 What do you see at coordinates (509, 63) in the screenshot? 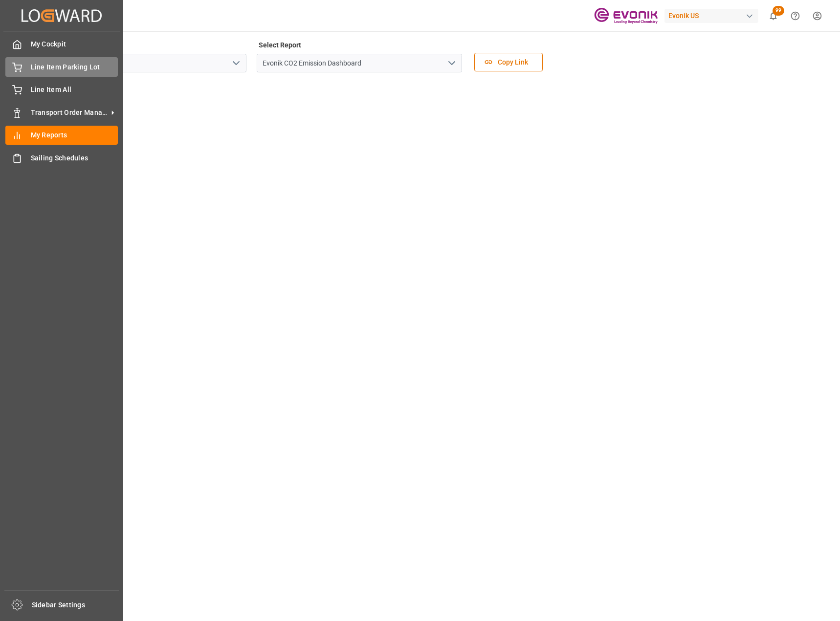
I see `button: Copy Link` at bounding box center [509, 63].